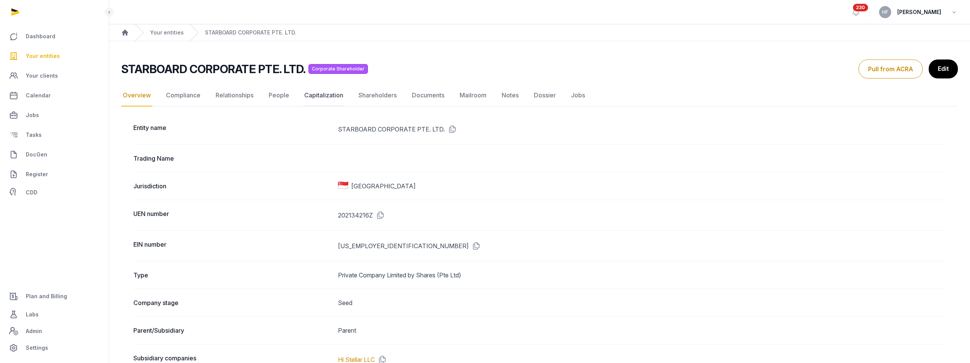 The height and width of the screenshot is (363, 970). Describe the element at coordinates (34, 135) in the screenshot. I see `span: Tasks` at that location.